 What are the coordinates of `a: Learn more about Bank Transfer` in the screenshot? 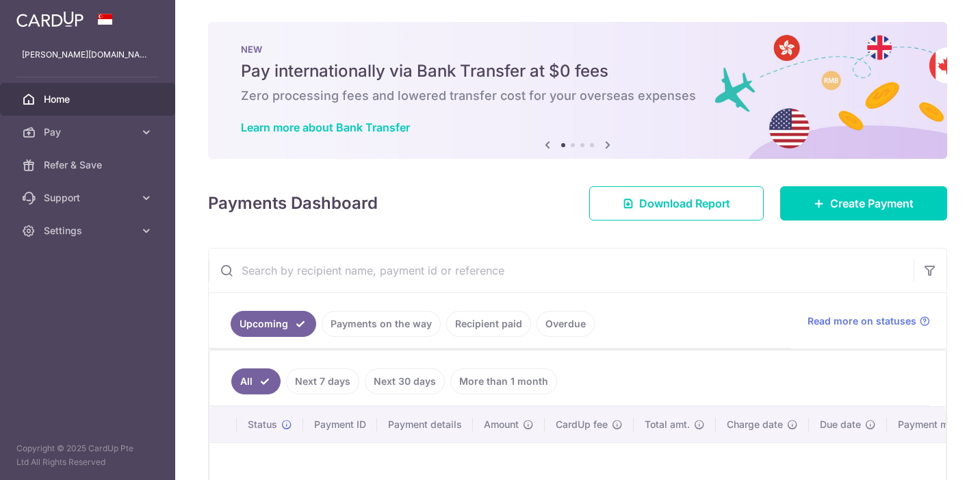 It's located at (325, 127).